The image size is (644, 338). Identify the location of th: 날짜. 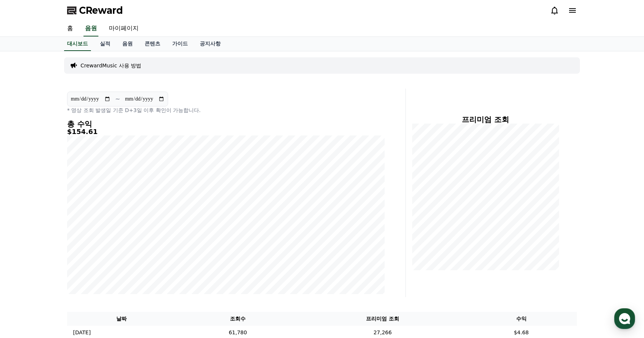
(121, 319).